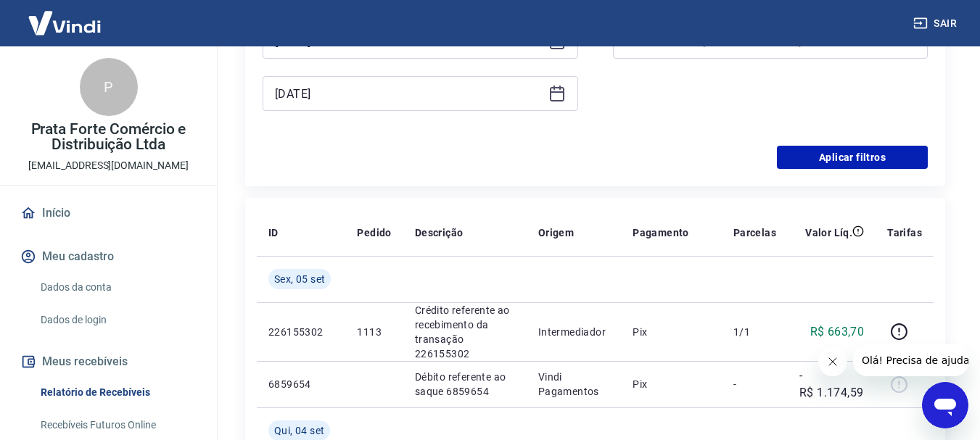 This screenshot has width=980, height=440. What do you see at coordinates (837, 332) in the screenshot?
I see `p: R$ 663,70` at bounding box center [837, 332].